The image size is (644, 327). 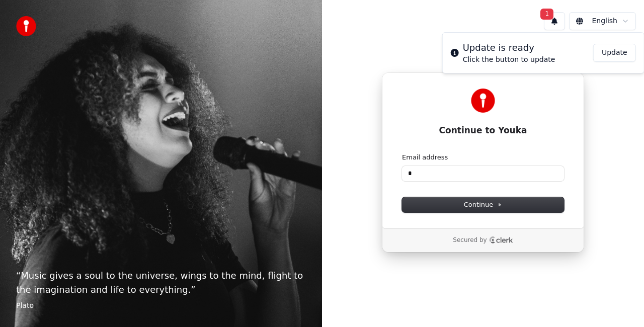 I want to click on div: Update is ready, so click(x=509, y=48).